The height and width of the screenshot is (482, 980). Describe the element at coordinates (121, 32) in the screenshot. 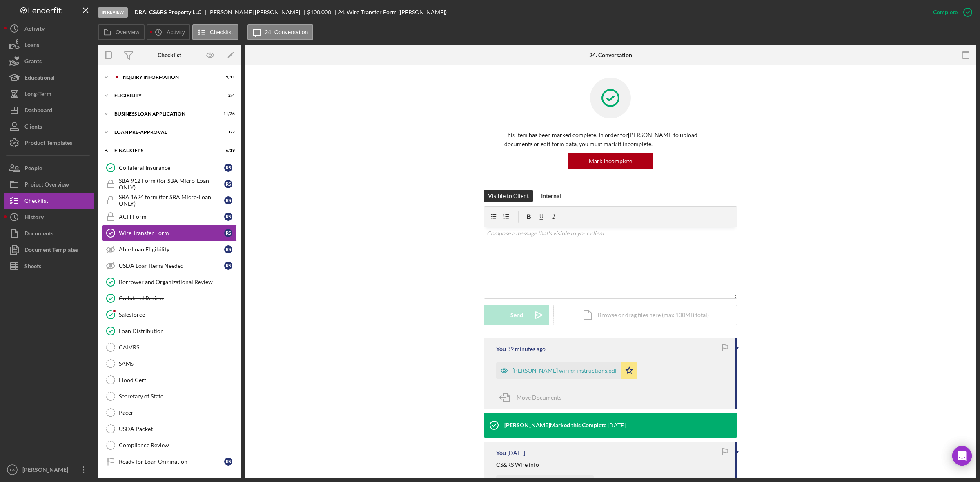

I see `button: Overview` at that location.